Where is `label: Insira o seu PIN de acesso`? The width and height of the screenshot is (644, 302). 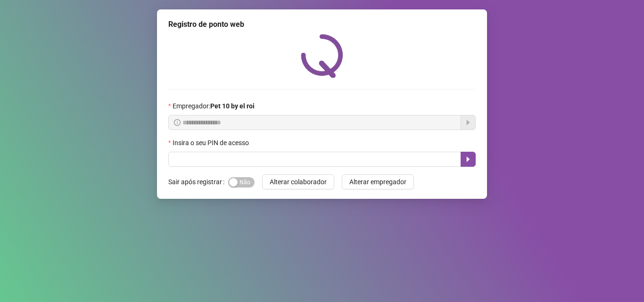 label: Insira o seu PIN de acesso is located at coordinates (211, 143).